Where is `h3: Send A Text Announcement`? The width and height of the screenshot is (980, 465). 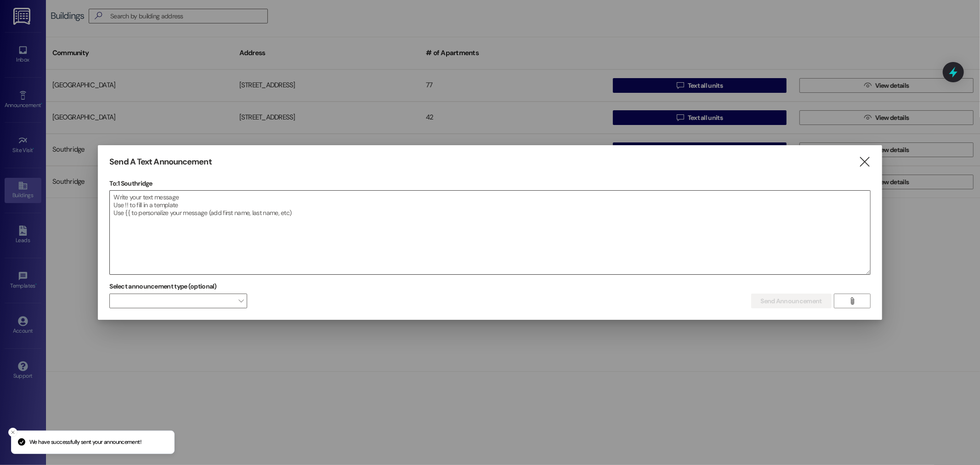 h3: Send A Text Announcement is located at coordinates (160, 161).